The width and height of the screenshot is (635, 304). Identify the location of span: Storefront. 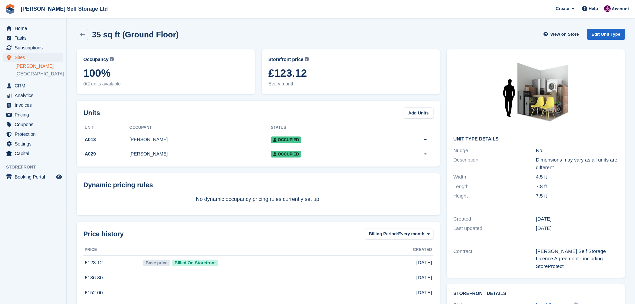
(36, 167).